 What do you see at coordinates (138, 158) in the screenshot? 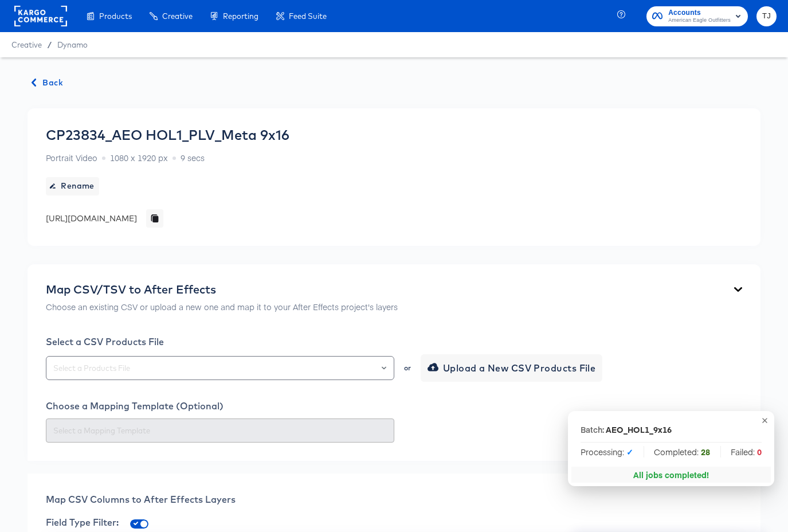
I see `span: 1080 x 1920 px` at bounding box center [138, 158].